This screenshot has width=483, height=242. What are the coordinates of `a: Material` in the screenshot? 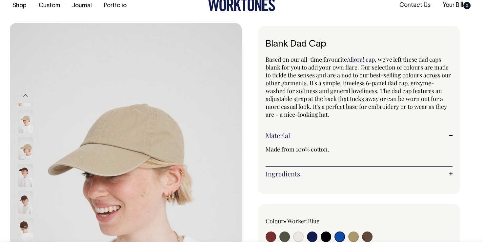 It's located at (359, 135).